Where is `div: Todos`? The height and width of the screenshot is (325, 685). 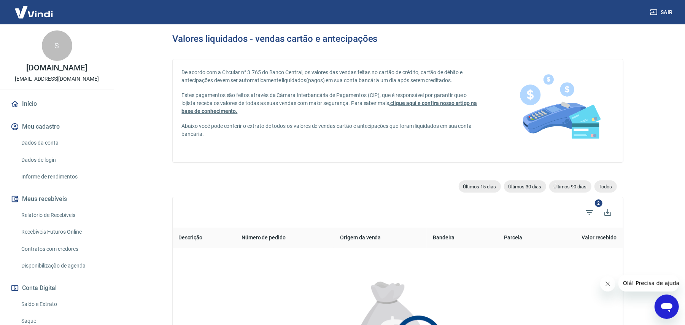
div: Todos is located at coordinates (606, 186).